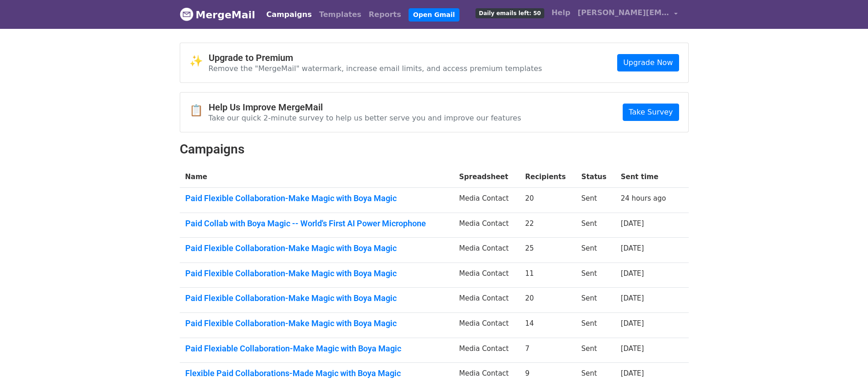 The width and height of the screenshot is (868, 383). Describe the element at coordinates (643, 199) in the screenshot. I see `a: 24 hours ago` at that location.